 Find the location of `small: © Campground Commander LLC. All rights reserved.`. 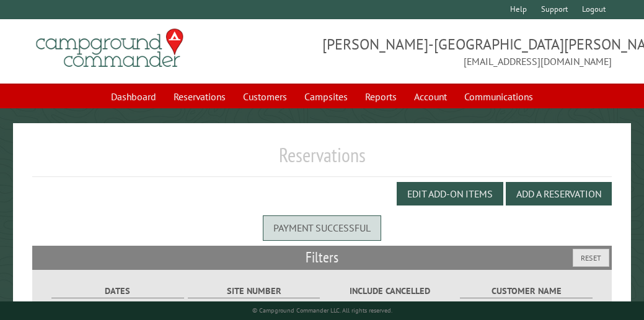

small: © Campground Commander LLC. All rights reserved. is located at coordinates (322, 310).